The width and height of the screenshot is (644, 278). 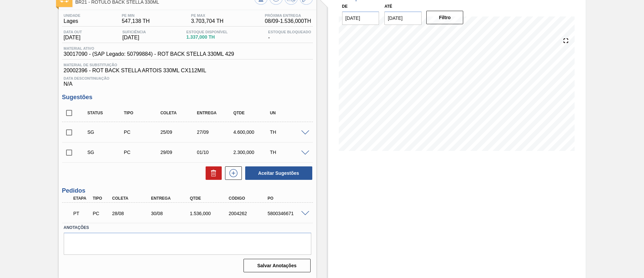 What do you see at coordinates (178, 152) in the screenshot?
I see `div: 29/09/2025` at bounding box center [178, 152].